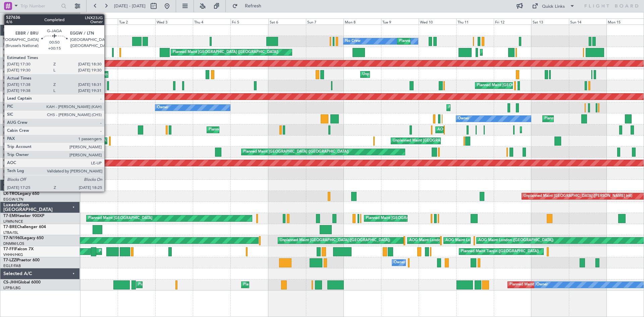 The height and width of the screenshot is (317, 644). I want to click on a: CS-JHHGlobal 6000, so click(22, 283).